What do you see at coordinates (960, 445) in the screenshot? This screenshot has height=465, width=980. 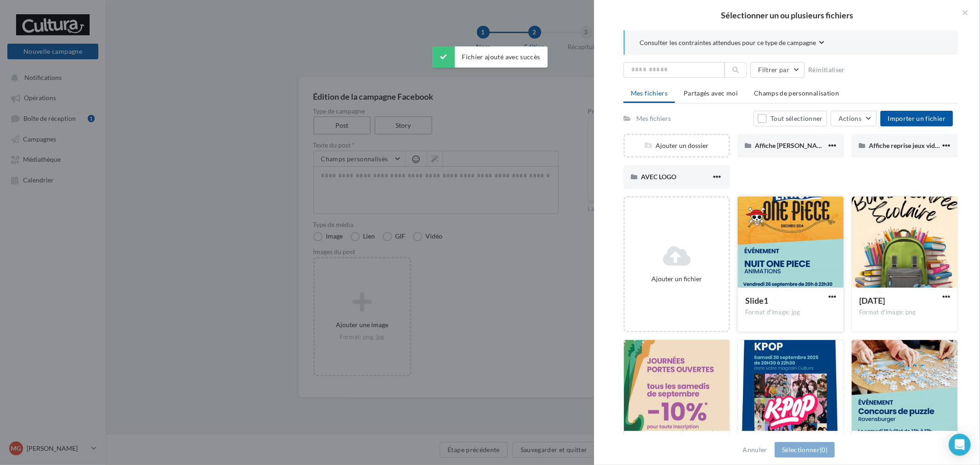 I see `div: Open Intercom Messenger` at bounding box center [960, 445].